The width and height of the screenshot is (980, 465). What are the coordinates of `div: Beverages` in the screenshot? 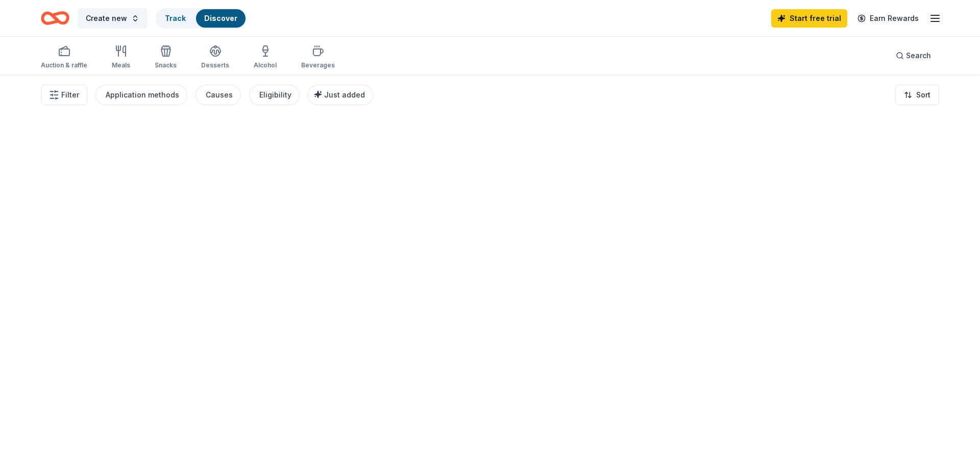 It's located at (318, 65).